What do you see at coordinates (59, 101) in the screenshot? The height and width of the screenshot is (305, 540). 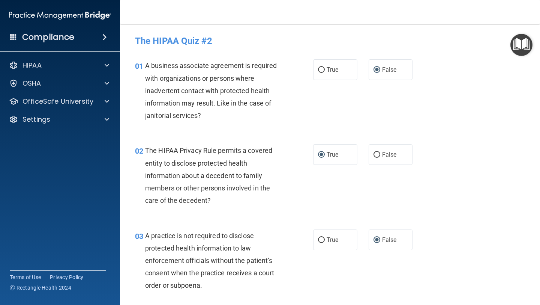 I see `a: OfficeSafe University` at bounding box center [59, 101].